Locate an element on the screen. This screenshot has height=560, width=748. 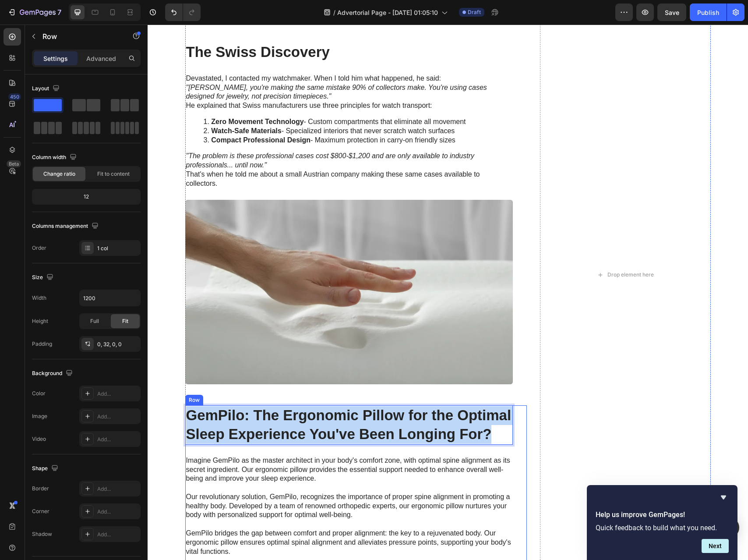
strong: Watch-Safe Materials is located at coordinates (98, 106).